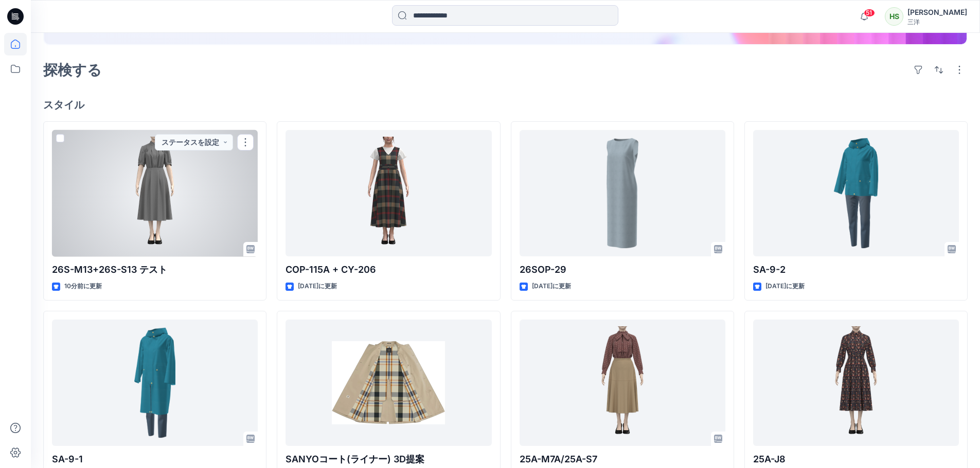 The width and height of the screenshot is (980, 468). Describe the element at coordinates (155, 383) in the screenshot. I see `a: SA-9-1` at that location.